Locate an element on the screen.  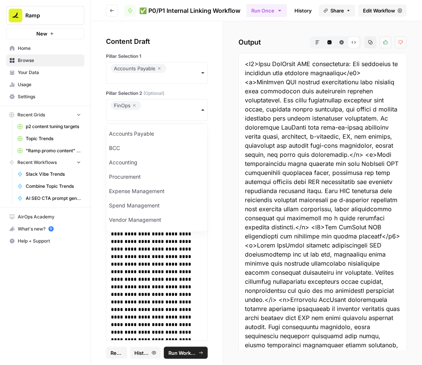
a: Slack Vibe Trends is located at coordinates (49, 174).